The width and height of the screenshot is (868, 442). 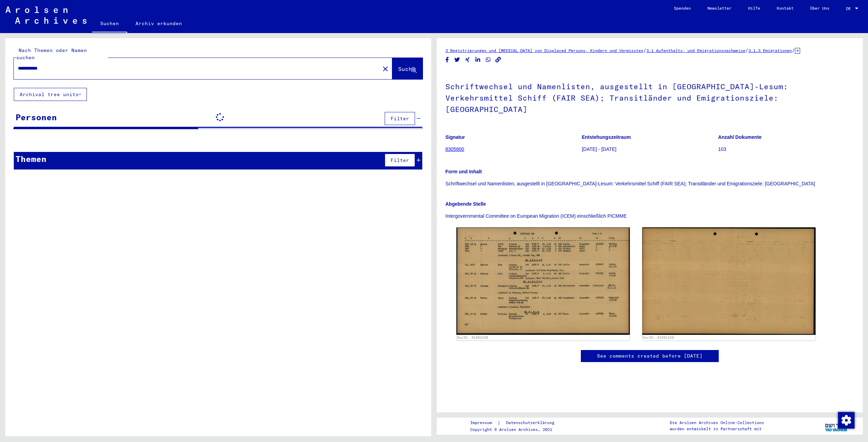 I want to click on button: Share on WhatsApp, so click(x=488, y=59).